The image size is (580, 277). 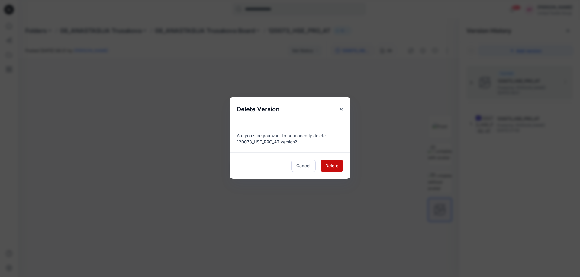 I want to click on button: Close, so click(x=341, y=109).